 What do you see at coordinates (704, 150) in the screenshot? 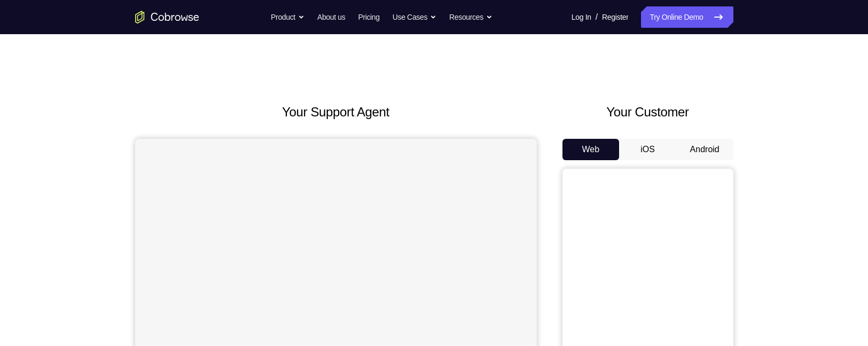
I see `button: Android` at bounding box center [704, 150].